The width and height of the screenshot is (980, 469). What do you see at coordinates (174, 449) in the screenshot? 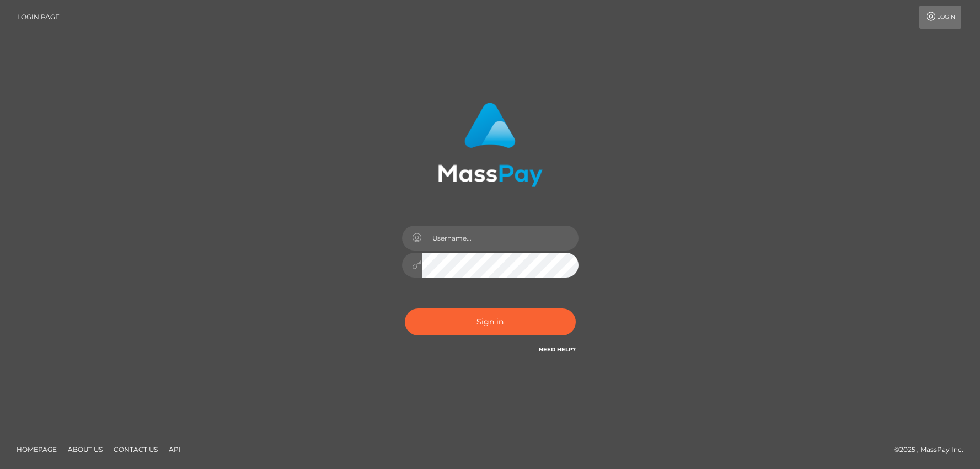
I see `a: API` at bounding box center [174, 449].